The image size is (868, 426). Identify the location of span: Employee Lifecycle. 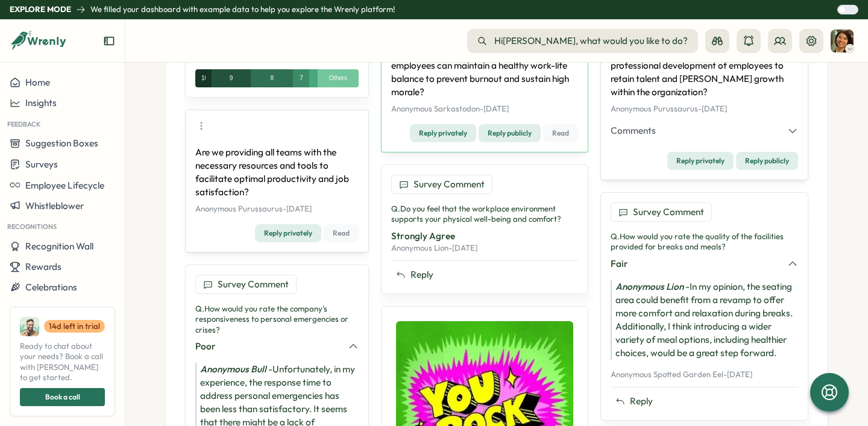
(64, 185).